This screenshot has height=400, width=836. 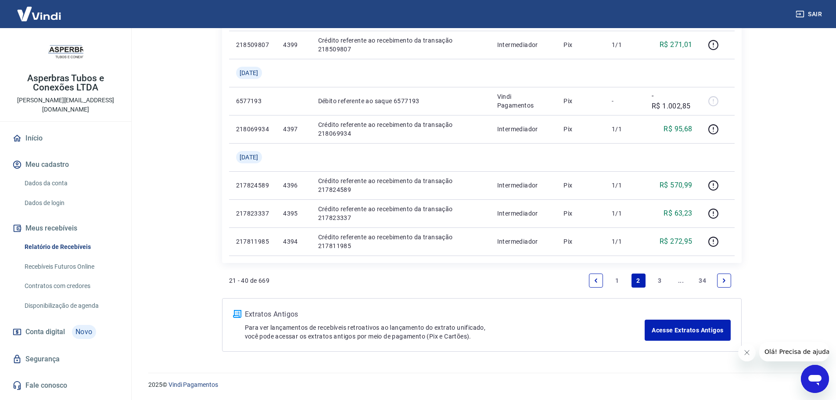 What do you see at coordinates (253, 129) in the screenshot?
I see `p: 218069934` at bounding box center [253, 129].